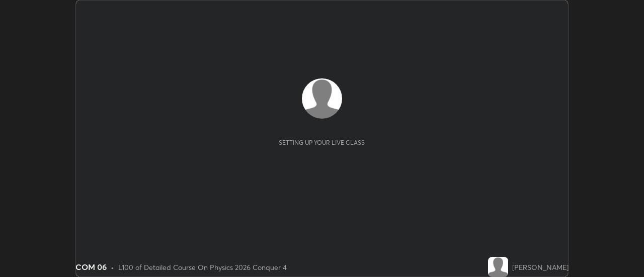 The width and height of the screenshot is (644, 277). Describe the element at coordinates (321, 142) in the screenshot. I see `div: Setting up your live class` at that location.